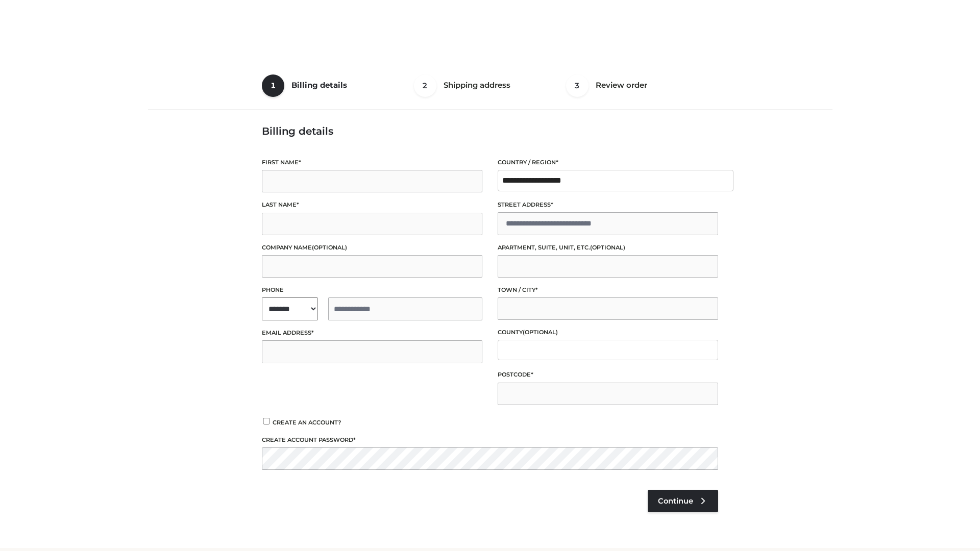 The image size is (980, 551). I want to click on h3: Billing details, so click(490, 131).